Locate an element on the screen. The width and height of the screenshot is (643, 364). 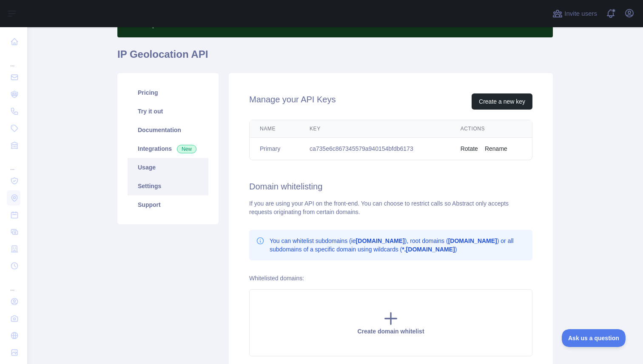
h2: Domain whitelisting is located at coordinates (391, 187).